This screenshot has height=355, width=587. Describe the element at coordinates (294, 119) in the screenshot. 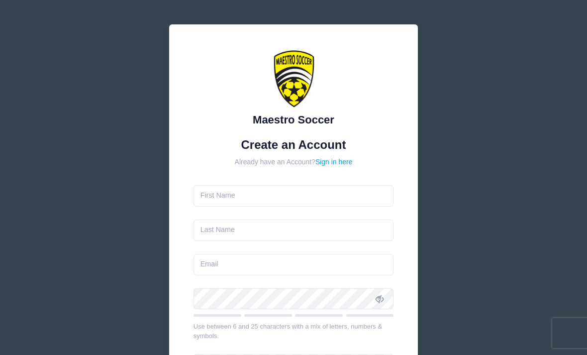

I see `div: Maestro Soccer` at that location.